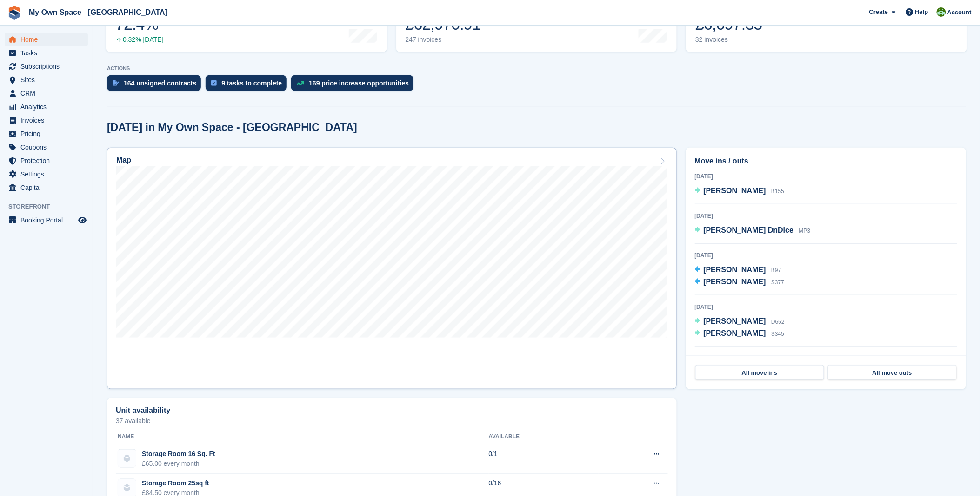 The height and width of the screenshot is (496, 980). I want to click on div: 247 invoices, so click(443, 40).